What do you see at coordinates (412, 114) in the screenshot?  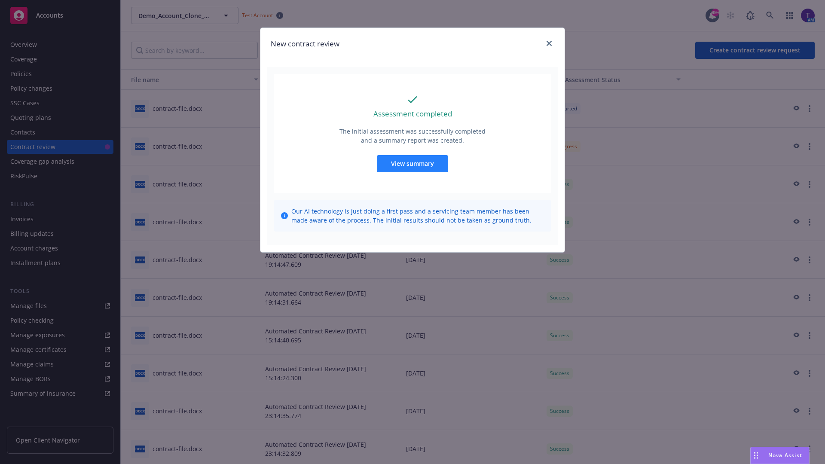 I see `p: Assessment completed` at bounding box center [412, 114].